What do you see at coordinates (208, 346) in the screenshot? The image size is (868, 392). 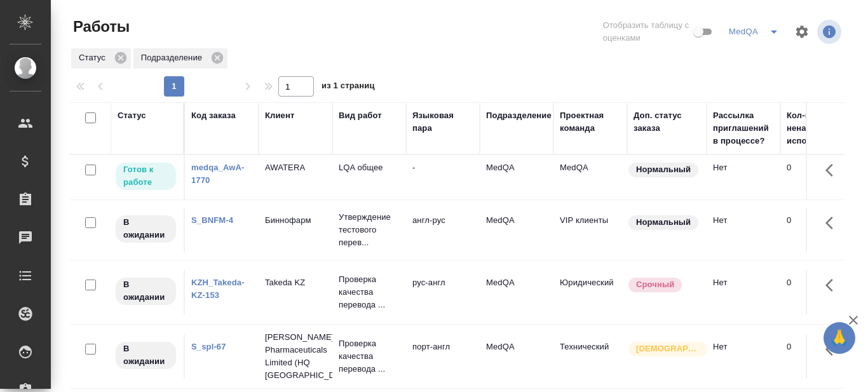 I see `a: S_spl-67` at bounding box center [208, 346].